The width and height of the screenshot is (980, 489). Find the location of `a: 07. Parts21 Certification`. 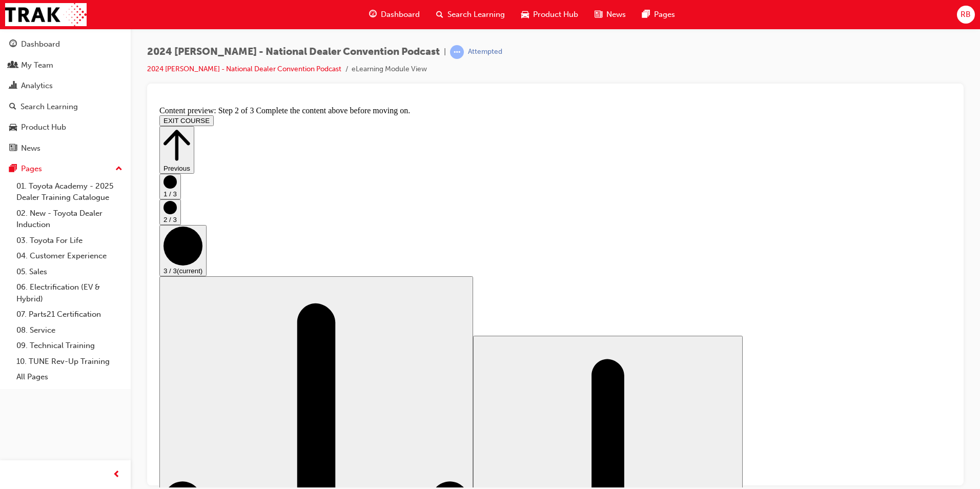

a: 07. Parts21 Certification is located at coordinates (69, 314).